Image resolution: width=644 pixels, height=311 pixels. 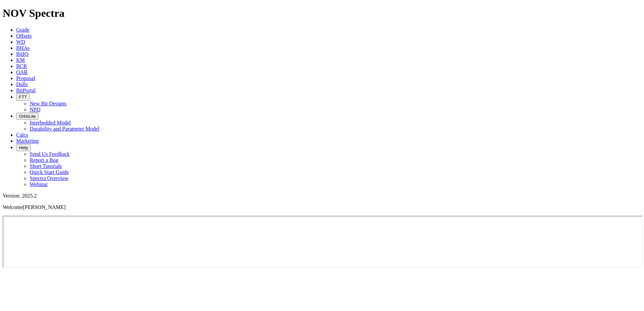 I want to click on a: New Bit Designs, so click(x=48, y=104).